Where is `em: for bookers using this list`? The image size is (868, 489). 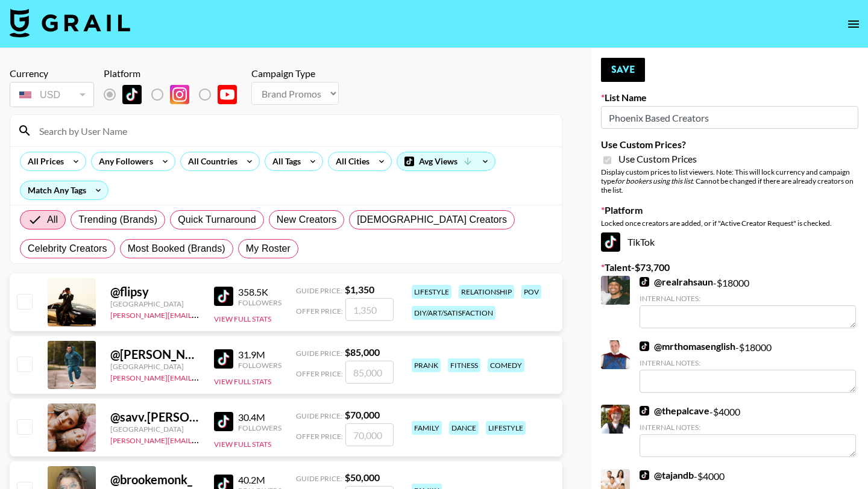
em: for bookers using this list is located at coordinates (653, 181).